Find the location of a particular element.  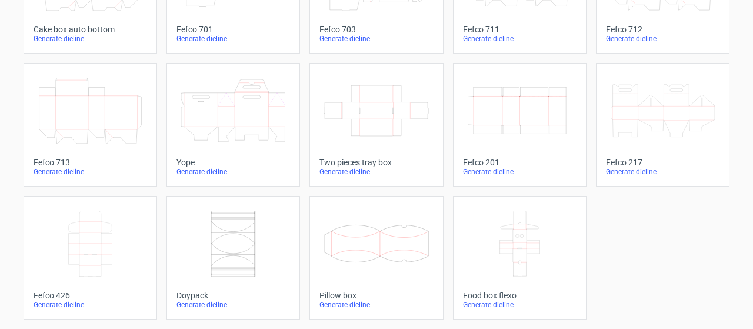

div: Food box flexo is located at coordinates (519, 295).